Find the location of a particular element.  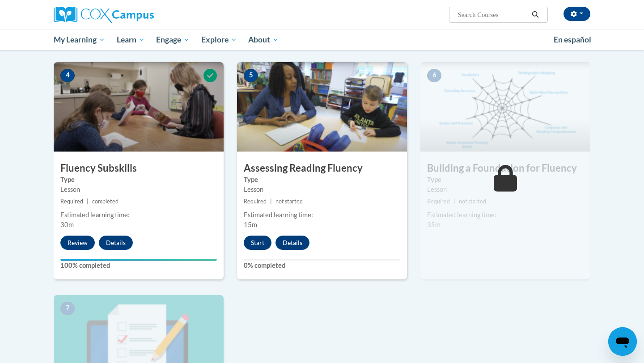

span: 15m is located at coordinates (250, 224).